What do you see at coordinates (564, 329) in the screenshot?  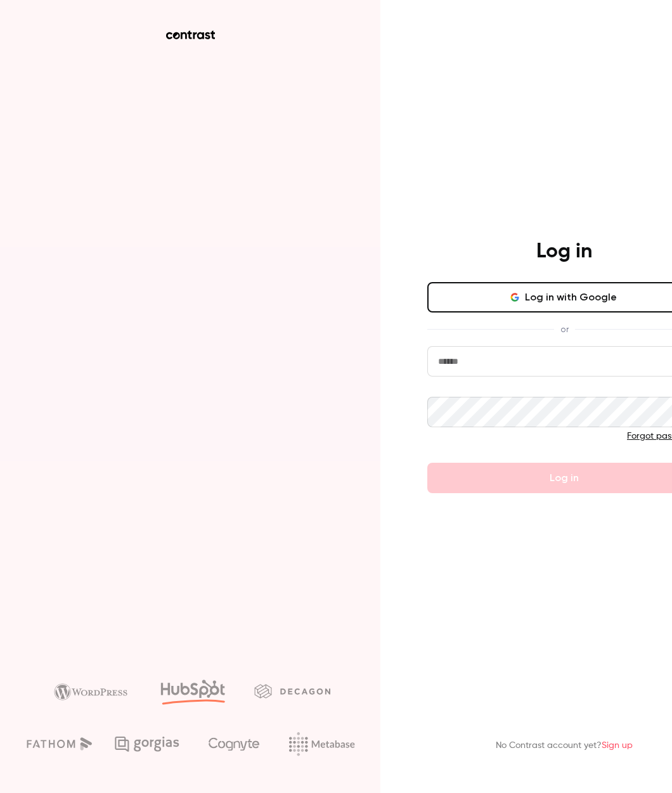 I see `span: or` at bounding box center [564, 329].